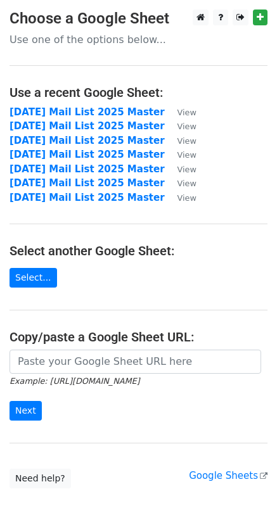 The width and height of the screenshot is (277, 527). What do you see at coordinates (138, 92) in the screenshot?
I see `h4: Use a recent Google Sheet:` at bounding box center [138, 92].